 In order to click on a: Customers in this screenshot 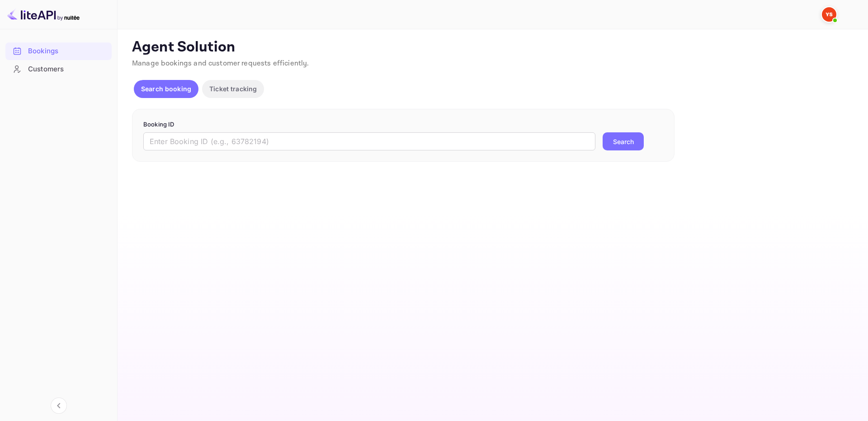, I will do `click(58, 69)`.